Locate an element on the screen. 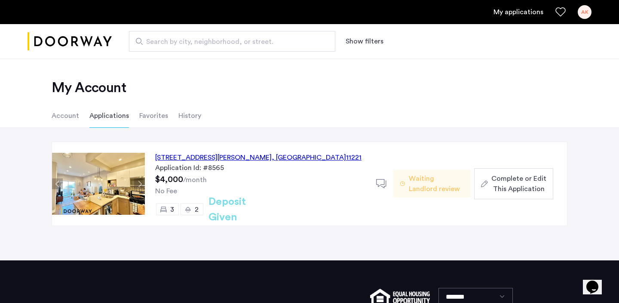  h2: Deposit Given is located at coordinates (242, 209).